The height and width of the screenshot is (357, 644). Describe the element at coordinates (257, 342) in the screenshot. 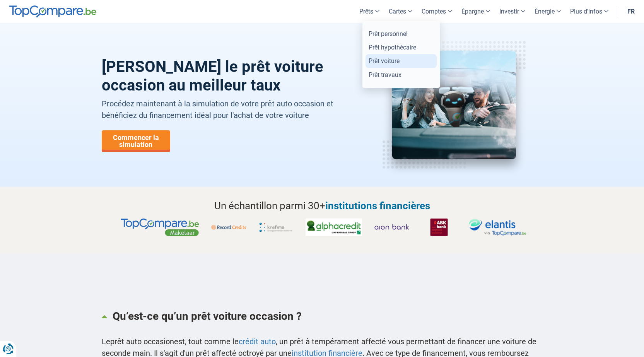

I see `a: crédit auto` at that location.